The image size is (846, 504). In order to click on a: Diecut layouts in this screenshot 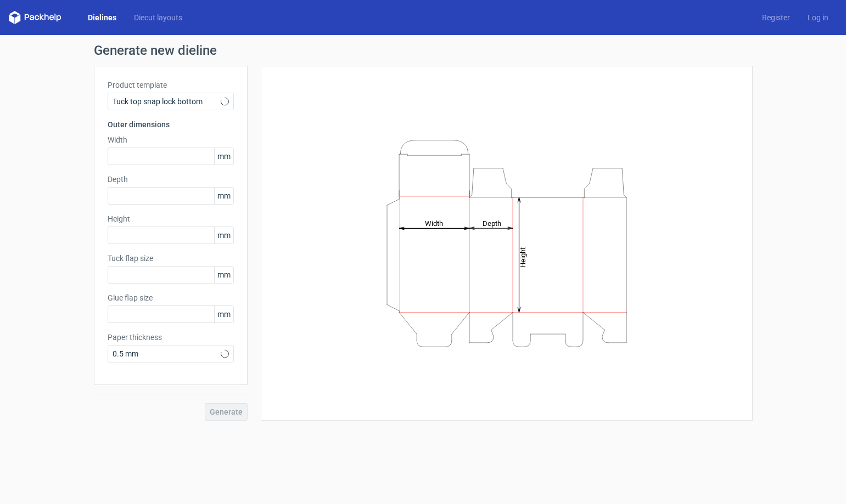, I will do `click(158, 18)`.